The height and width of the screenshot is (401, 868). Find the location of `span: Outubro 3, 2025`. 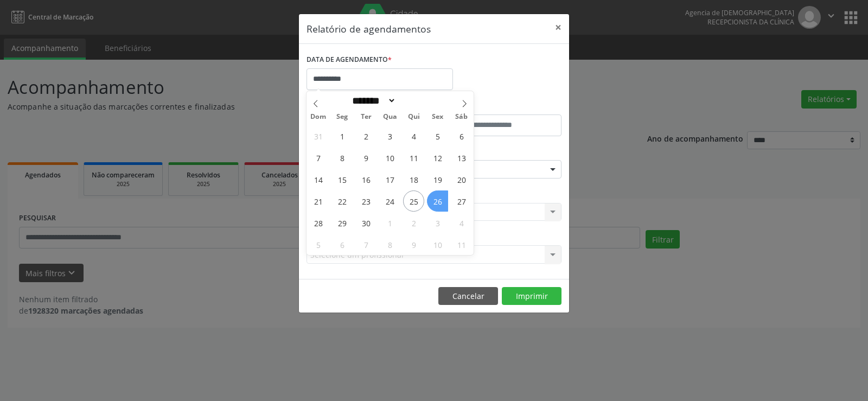

span: Outubro 3, 2025 is located at coordinates (437, 222).